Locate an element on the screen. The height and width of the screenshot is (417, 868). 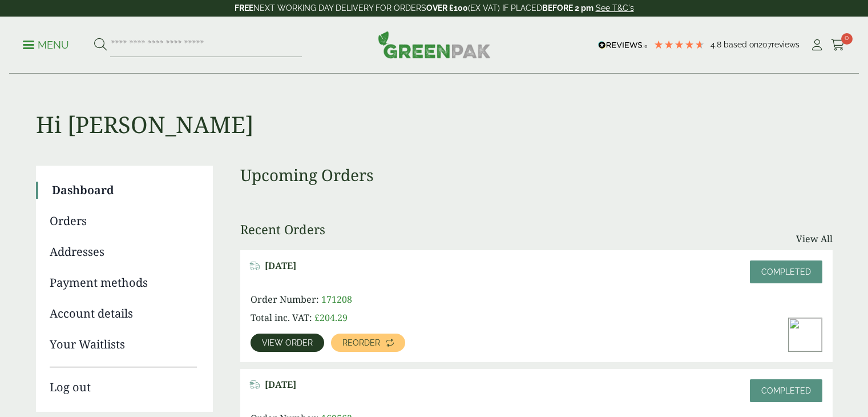
img: GreenPak Supplies is located at coordinates (434, 45).